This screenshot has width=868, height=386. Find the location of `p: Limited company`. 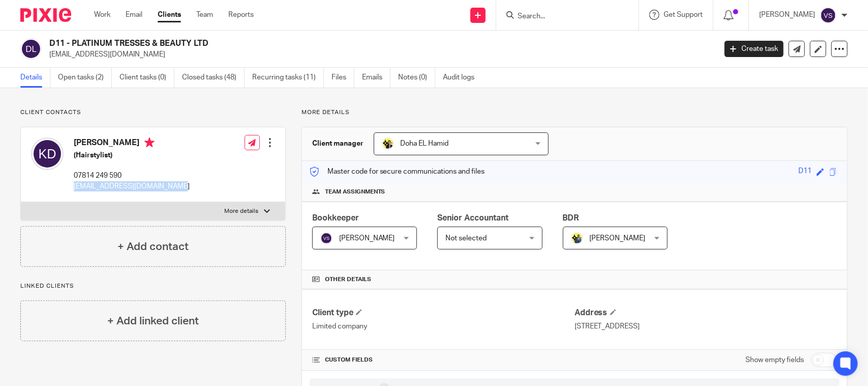

p: Limited company is located at coordinates (443, 326).